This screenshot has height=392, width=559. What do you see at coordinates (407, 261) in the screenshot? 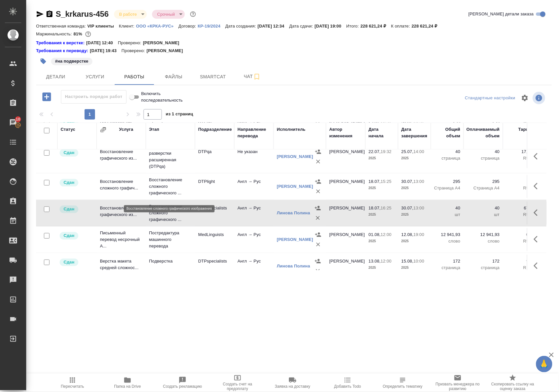
I see `p: 15.08,` at bounding box center [407, 261].